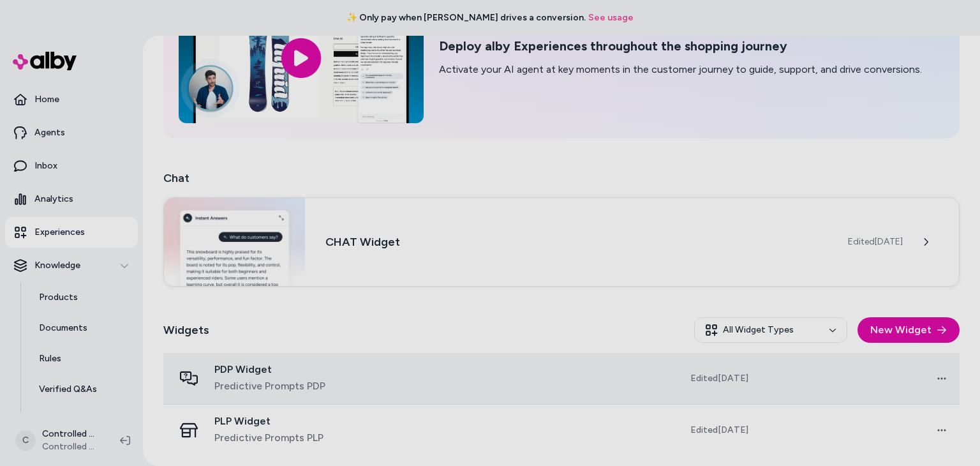 This screenshot has width=980, height=466. What do you see at coordinates (50, 133) in the screenshot?
I see `p: Agents` at bounding box center [50, 133].